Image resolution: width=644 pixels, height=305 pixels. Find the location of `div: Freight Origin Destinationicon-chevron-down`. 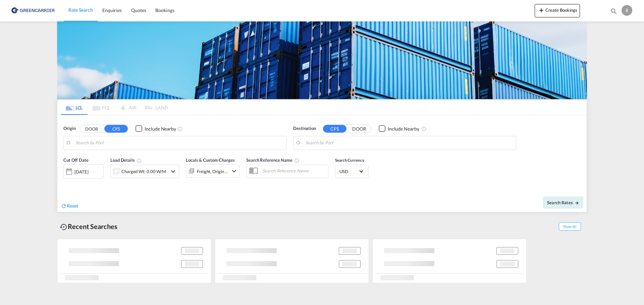

div: Freight Origin Destinationicon-chevron-down is located at coordinates (212, 171).